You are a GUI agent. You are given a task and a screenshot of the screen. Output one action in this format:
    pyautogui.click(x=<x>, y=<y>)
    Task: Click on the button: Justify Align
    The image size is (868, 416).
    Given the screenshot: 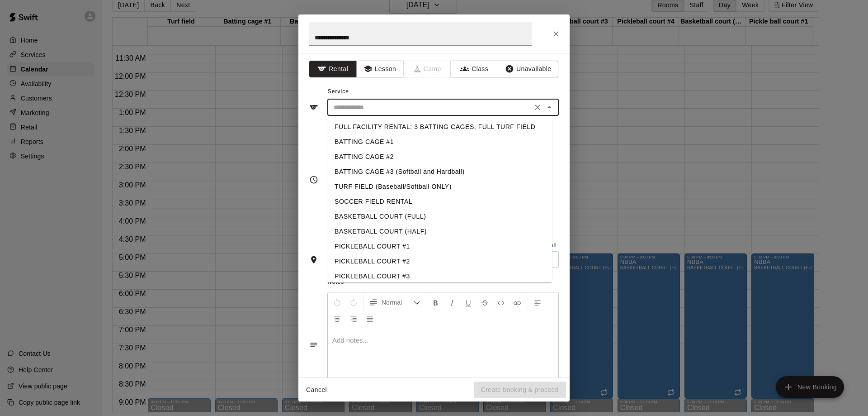 What is the action you would take?
    pyautogui.click(x=370, y=319)
    